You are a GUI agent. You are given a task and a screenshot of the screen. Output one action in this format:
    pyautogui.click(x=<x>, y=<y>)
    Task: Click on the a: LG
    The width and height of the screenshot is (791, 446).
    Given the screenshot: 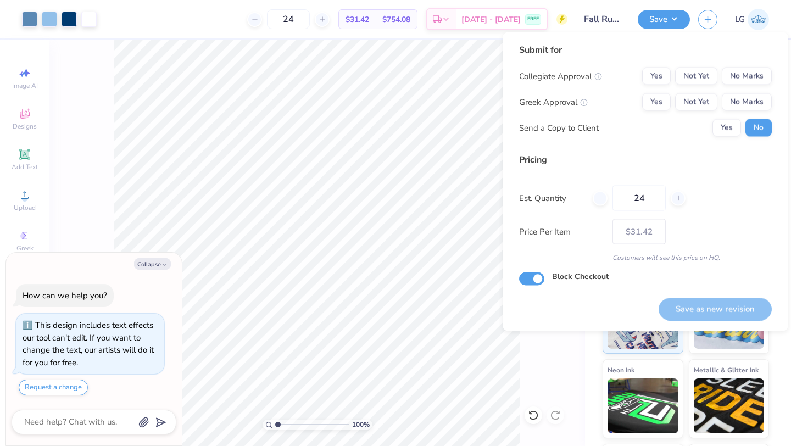 What is the action you would take?
    pyautogui.click(x=752, y=19)
    